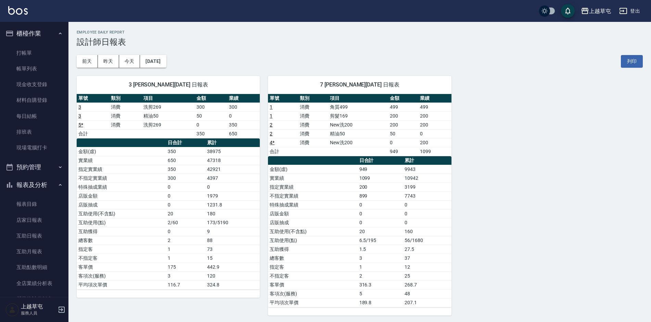 This screenshot has width=651, height=322. Describe the element at coordinates (380, 196) in the screenshot. I see `td: 899` at that location.